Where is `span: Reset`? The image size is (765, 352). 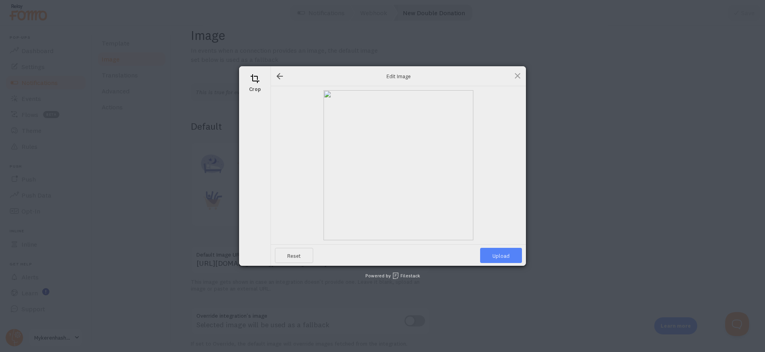 span: Reset is located at coordinates (294, 255).